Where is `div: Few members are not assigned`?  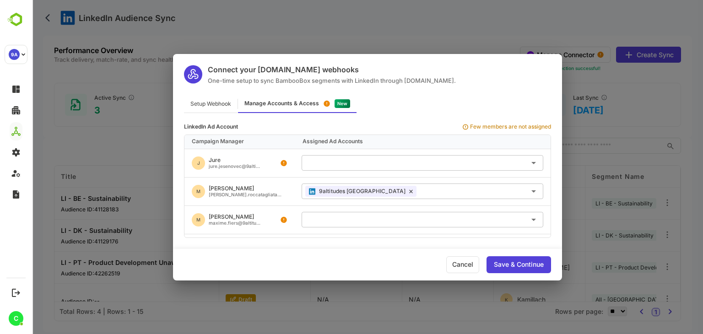
div: Few members are not assigned is located at coordinates (478, 127).